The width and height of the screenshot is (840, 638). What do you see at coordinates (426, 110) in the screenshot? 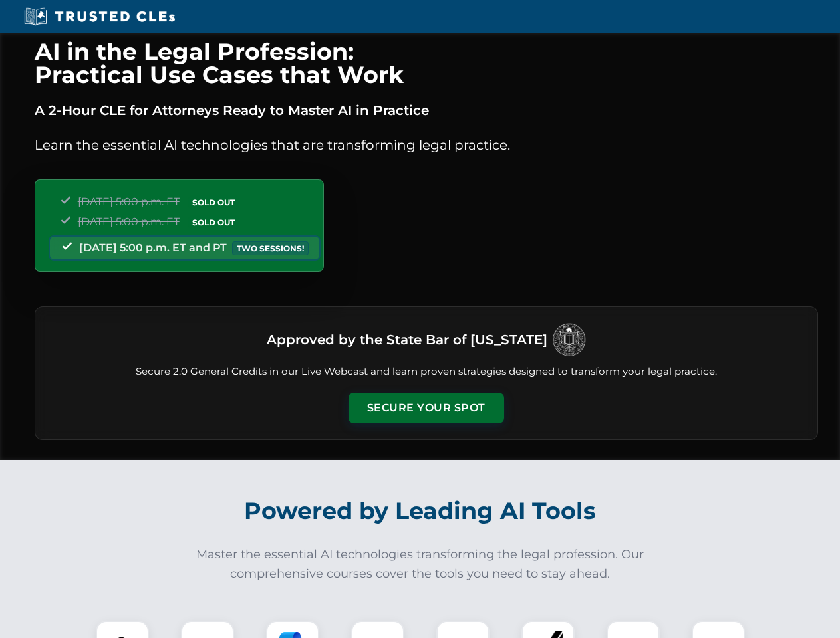
I see `p: A 2-Hour CLE for Attorneys Ready to Master AI in Practice` at bounding box center [426, 110].